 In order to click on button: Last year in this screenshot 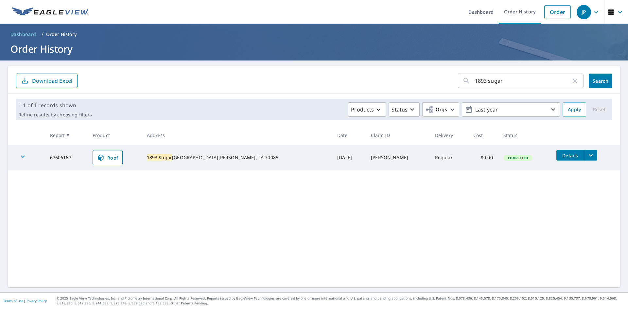, I will do `click(511, 110)`.